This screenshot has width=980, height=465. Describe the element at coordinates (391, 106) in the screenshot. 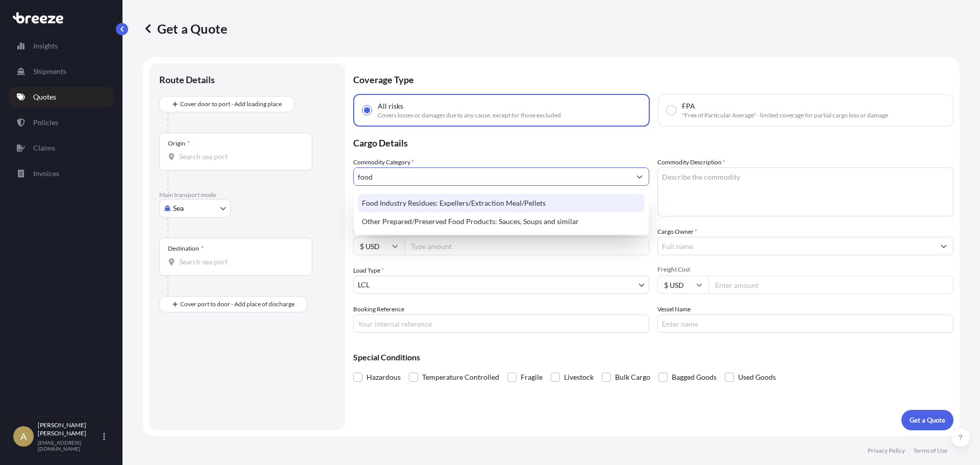

I see `span: All risks` at that location.